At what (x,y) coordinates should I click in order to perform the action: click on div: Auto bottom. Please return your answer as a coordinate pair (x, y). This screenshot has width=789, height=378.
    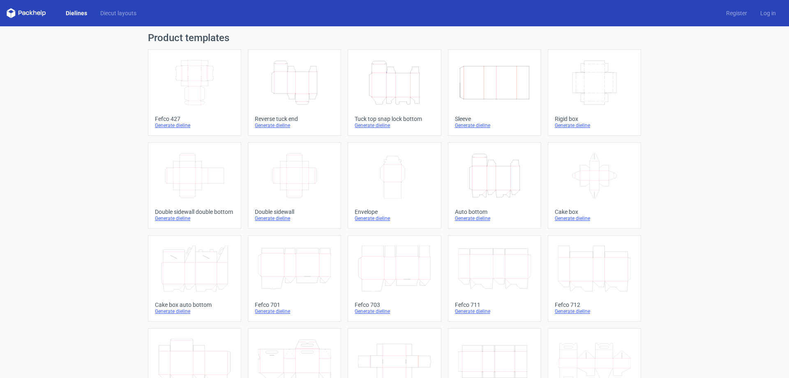
    Looking at the image, I should click on (495, 212).